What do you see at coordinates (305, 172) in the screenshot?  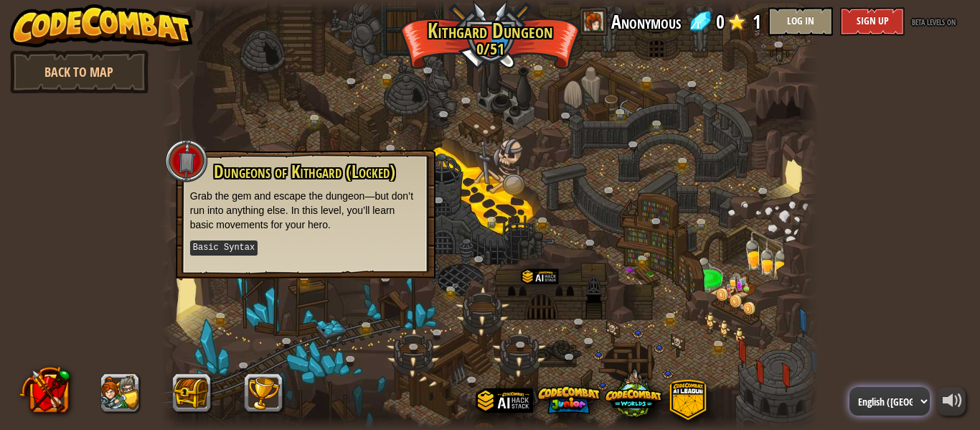 I see `span: Dungeons of Kithgard (Locked)` at bounding box center [305, 172].